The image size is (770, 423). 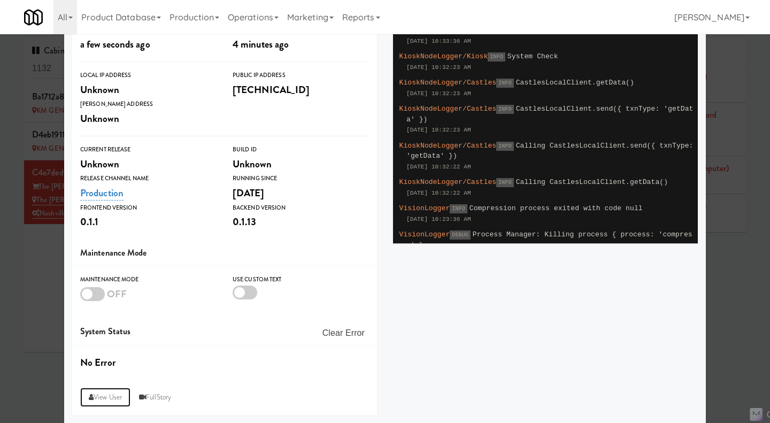 I want to click on span: Maintenance Mode, so click(x=113, y=252).